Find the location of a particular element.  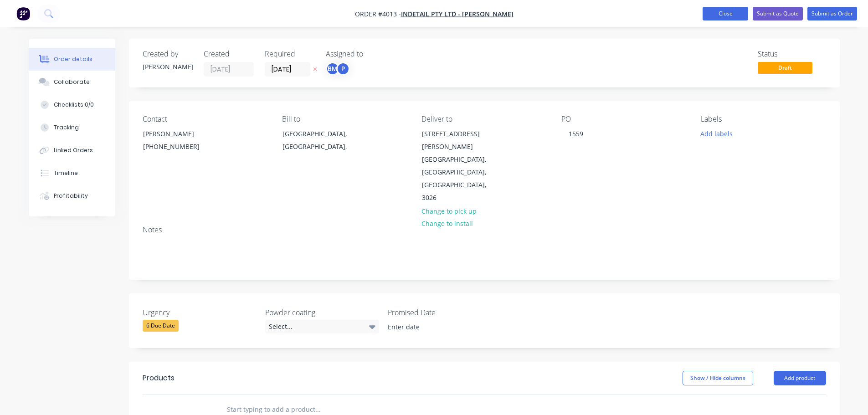

div: Deliver to is located at coordinates (484, 119).